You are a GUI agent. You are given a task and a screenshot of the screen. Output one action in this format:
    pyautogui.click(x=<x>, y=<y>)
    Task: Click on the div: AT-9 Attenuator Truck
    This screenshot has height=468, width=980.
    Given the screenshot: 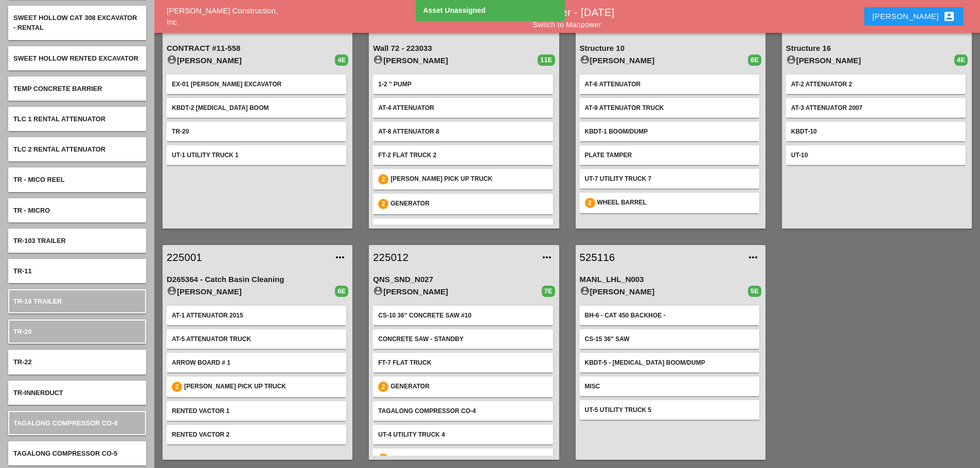 What is the action you would take?
    pyautogui.click(x=669, y=108)
    